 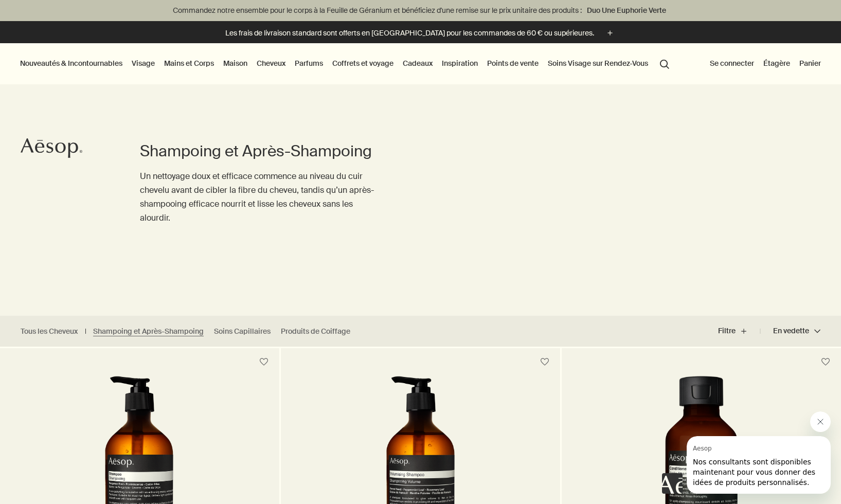 I want to click on a: Cadeaux, so click(x=418, y=63).